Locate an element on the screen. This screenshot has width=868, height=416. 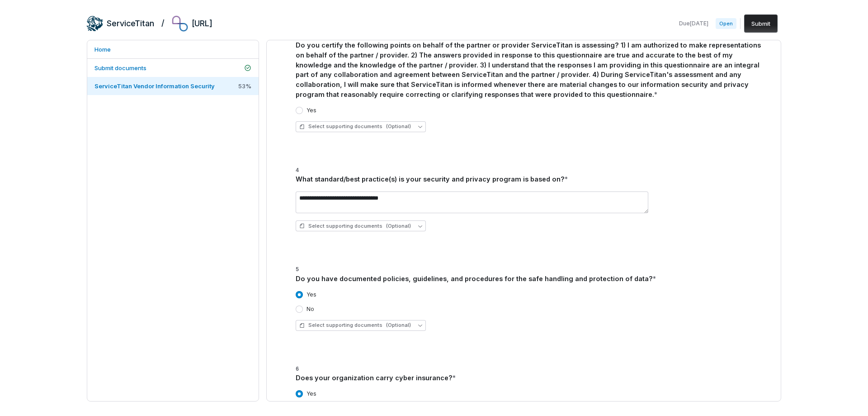
button: Submit is located at coordinates (760, 24).